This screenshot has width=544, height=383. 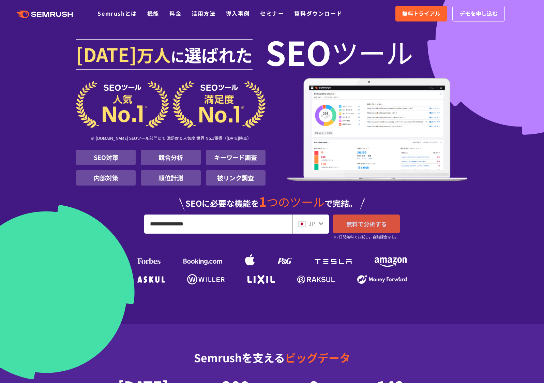 I want to click on span: に, so click(x=178, y=56).